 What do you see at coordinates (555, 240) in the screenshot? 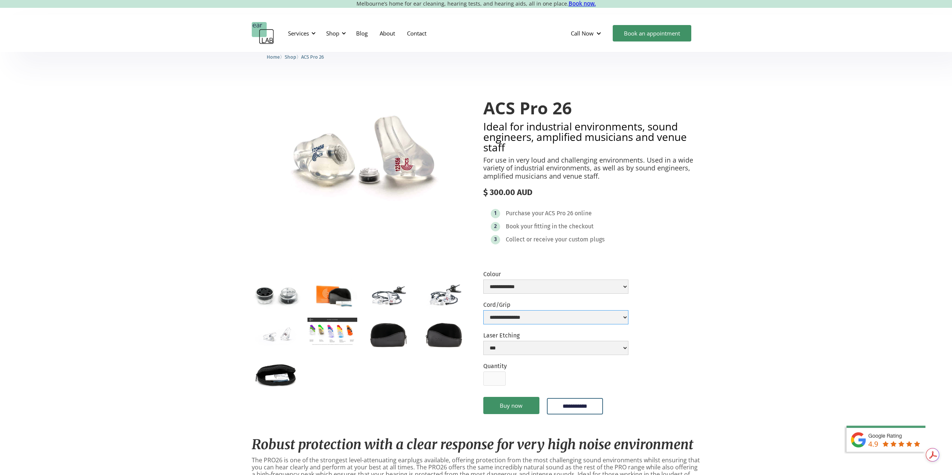
I see `div: Collect or receive your custom plugs` at bounding box center [555, 240].